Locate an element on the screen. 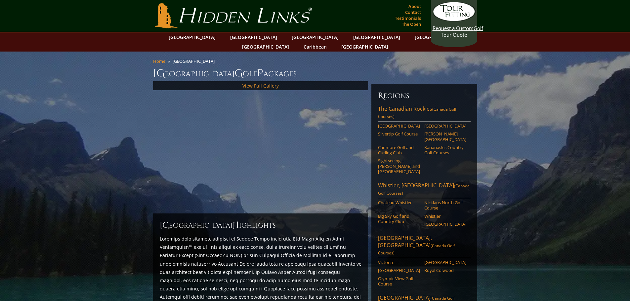 This screenshot has height=301, width=630. a: Big Sky Golf and Country Club is located at coordinates (399, 219).